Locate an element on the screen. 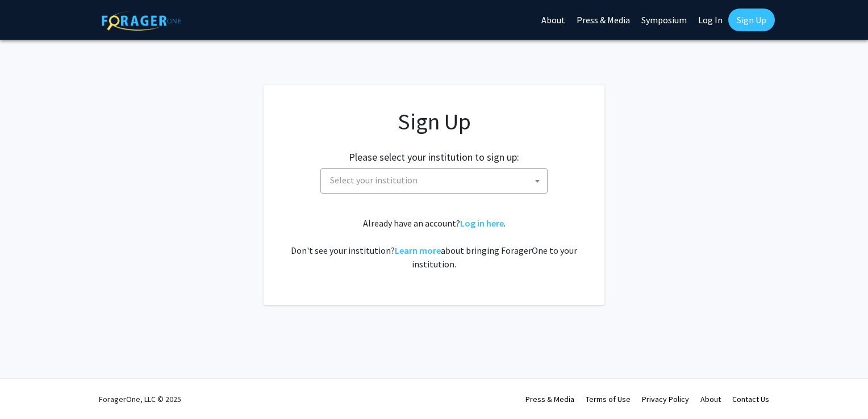 Image resolution: width=868 pixels, height=419 pixels. div: Already have an account? . Don't see your institution? about bringing ForagerOne to your institut... is located at coordinates (434, 244).